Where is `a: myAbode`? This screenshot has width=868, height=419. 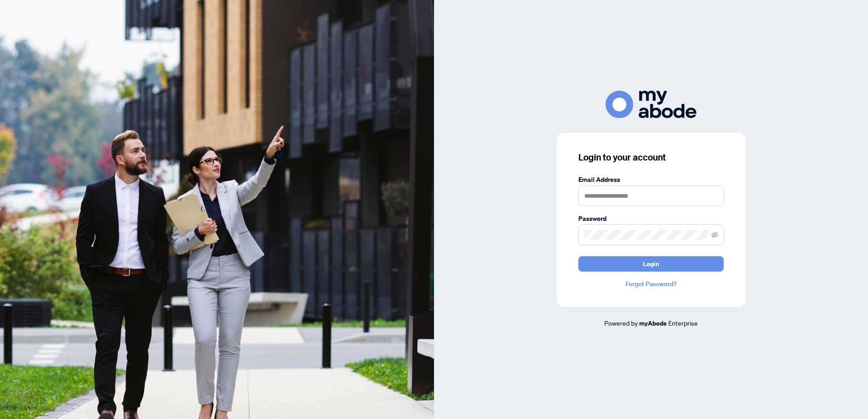
a: myAbode is located at coordinates (653, 324).